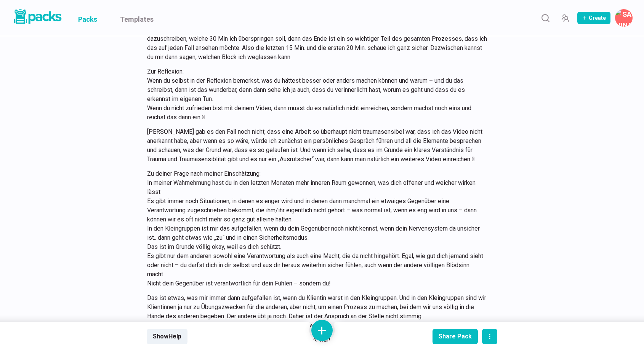 The height and width of the screenshot is (351, 644). I want to click on img: Packs logo, so click(37, 17).